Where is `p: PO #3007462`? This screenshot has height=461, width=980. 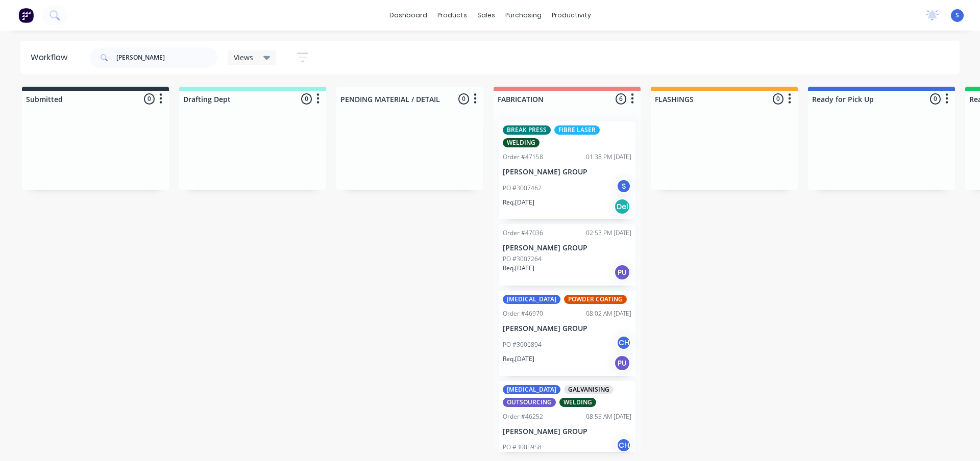
p: PO #3007462 is located at coordinates (522, 188).